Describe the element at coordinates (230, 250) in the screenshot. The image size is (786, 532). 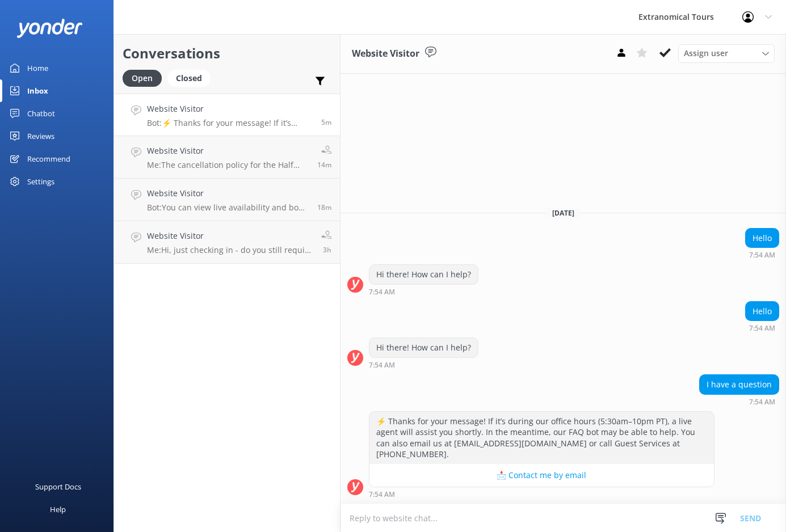
I see `p: Me: Hi, just checking in - do you still require assistance from our team on this? Thank you.` at that location.